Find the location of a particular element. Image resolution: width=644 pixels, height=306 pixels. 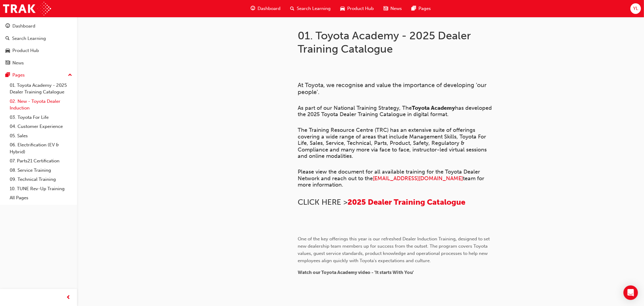

a: 04. Customer Experience is located at coordinates (40, 126).